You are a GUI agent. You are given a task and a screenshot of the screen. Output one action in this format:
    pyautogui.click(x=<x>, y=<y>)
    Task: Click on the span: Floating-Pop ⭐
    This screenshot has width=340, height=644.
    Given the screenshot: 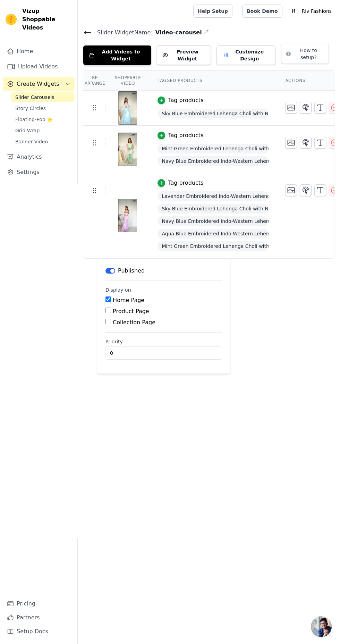 What is the action you would take?
    pyautogui.click(x=34, y=119)
    